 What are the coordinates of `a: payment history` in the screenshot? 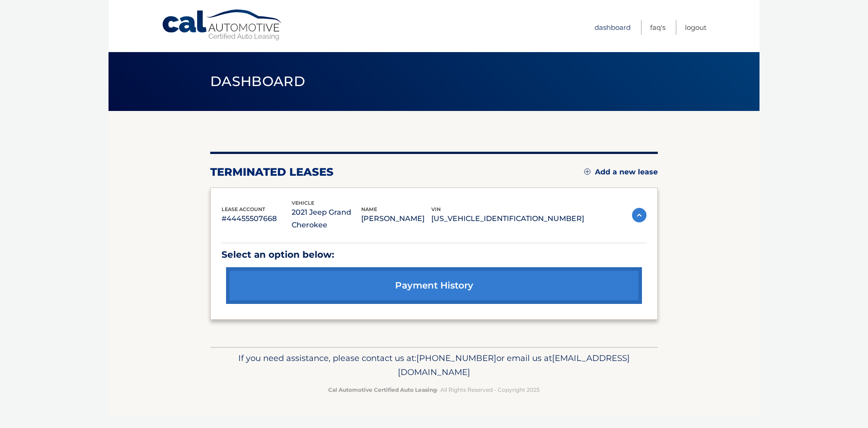 It's located at (434, 285).